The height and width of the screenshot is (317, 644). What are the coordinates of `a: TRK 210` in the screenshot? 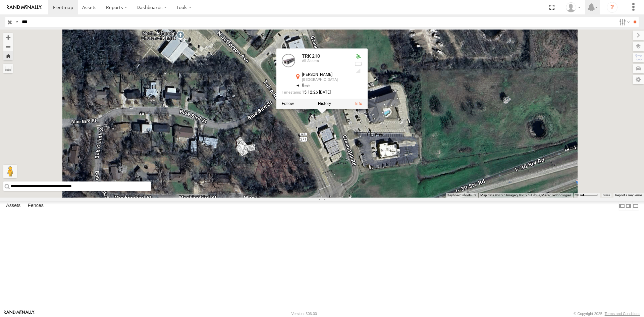 It's located at (311, 56).